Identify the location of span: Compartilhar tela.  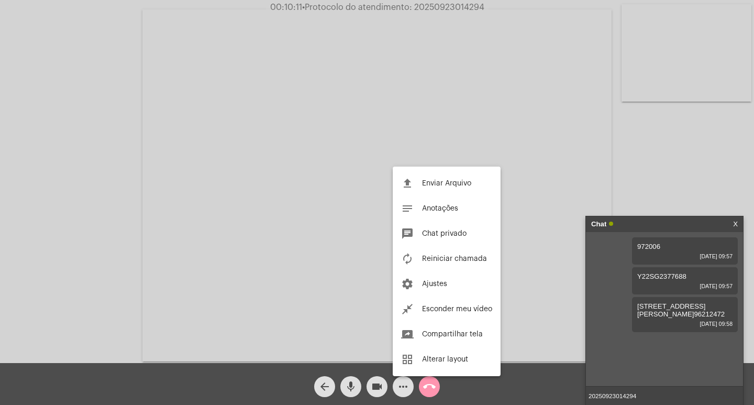
(453, 334).